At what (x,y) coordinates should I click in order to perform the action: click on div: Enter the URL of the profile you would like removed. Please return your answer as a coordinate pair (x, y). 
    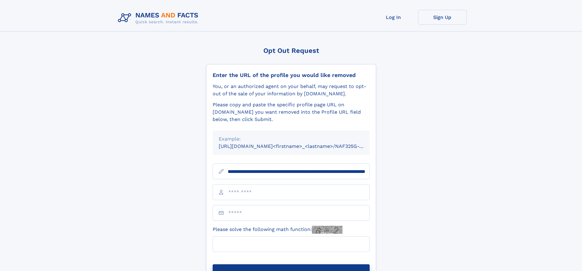
    Looking at the image, I should click on (291, 75).